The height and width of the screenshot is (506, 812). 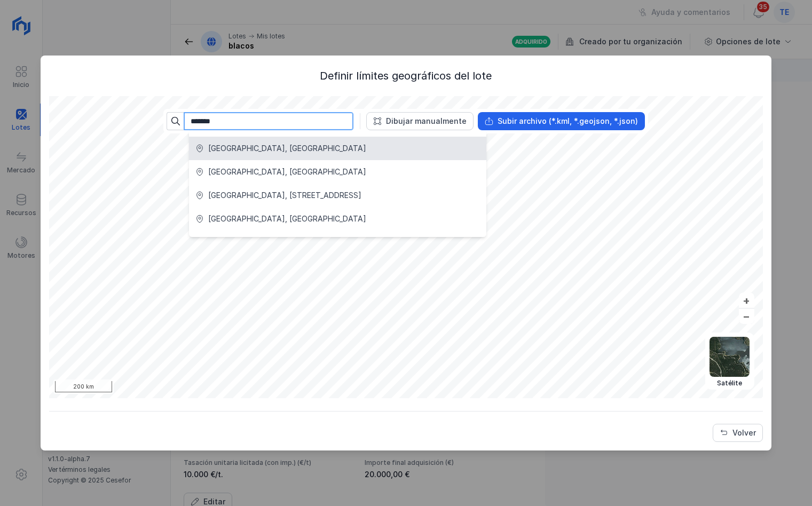 What do you see at coordinates (406, 76) in the screenshot?
I see `div: Definir límites geográficos del lote` at bounding box center [406, 76].